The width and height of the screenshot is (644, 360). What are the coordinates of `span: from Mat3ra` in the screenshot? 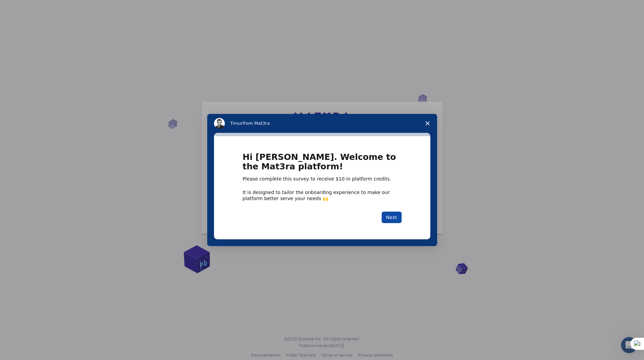 It's located at (256, 123).